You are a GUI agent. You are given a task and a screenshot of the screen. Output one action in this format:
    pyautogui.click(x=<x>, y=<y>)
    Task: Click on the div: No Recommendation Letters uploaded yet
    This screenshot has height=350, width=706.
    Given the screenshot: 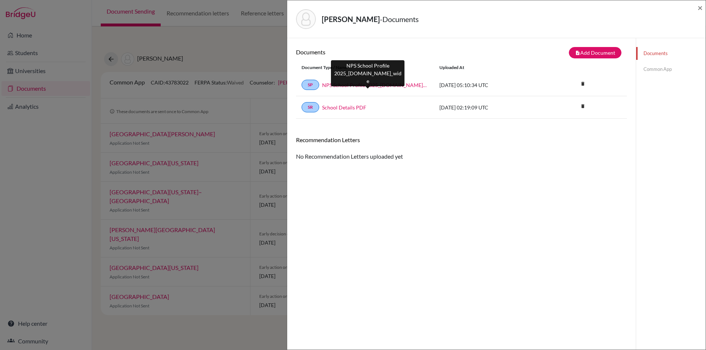 What is the action you would take?
    pyautogui.click(x=461, y=148)
    